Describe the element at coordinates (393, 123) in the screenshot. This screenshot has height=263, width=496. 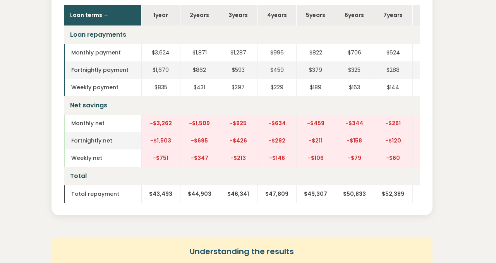
I see `td: -$261` at that location.